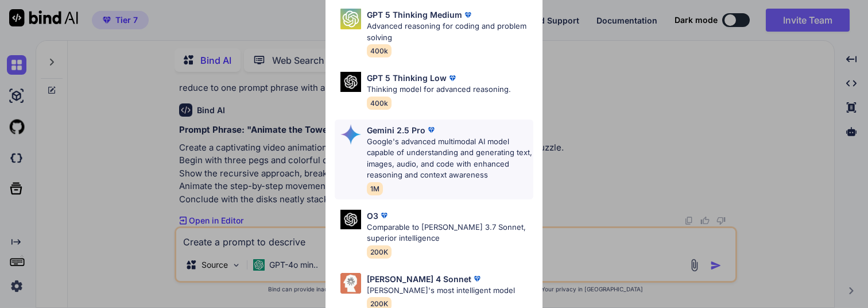  What do you see at coordinates (406, 77) in the screenshot?
I see `p: GPT 5 Thinking Low` at bounding box center [406, 77].